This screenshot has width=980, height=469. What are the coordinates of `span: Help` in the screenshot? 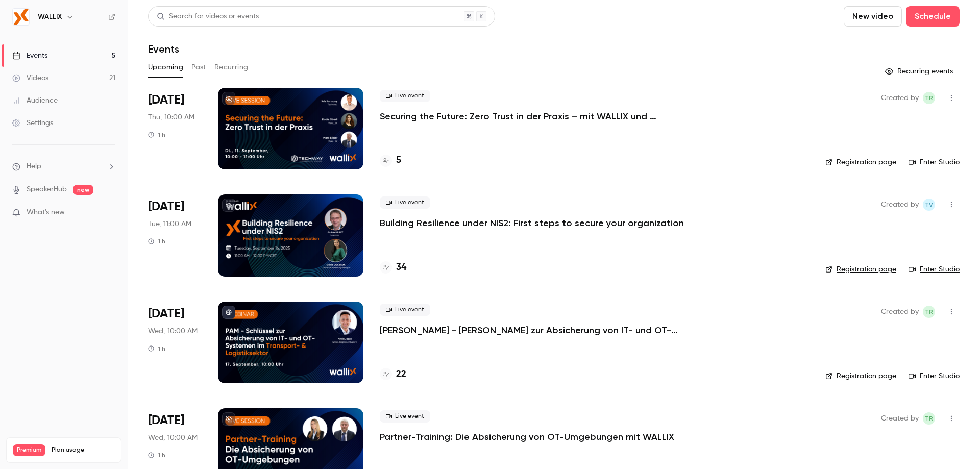 It's located at (34, 167).